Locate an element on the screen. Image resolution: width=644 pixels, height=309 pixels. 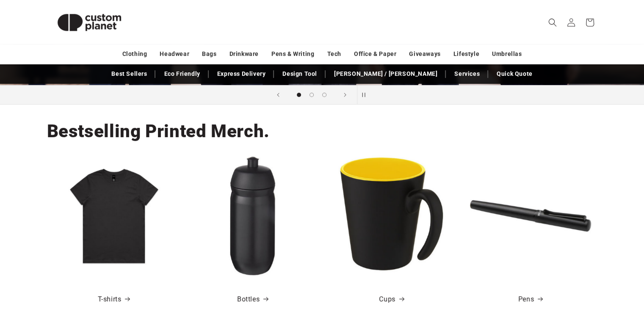
a: Lifestyle is located at coordinates (466, 54).